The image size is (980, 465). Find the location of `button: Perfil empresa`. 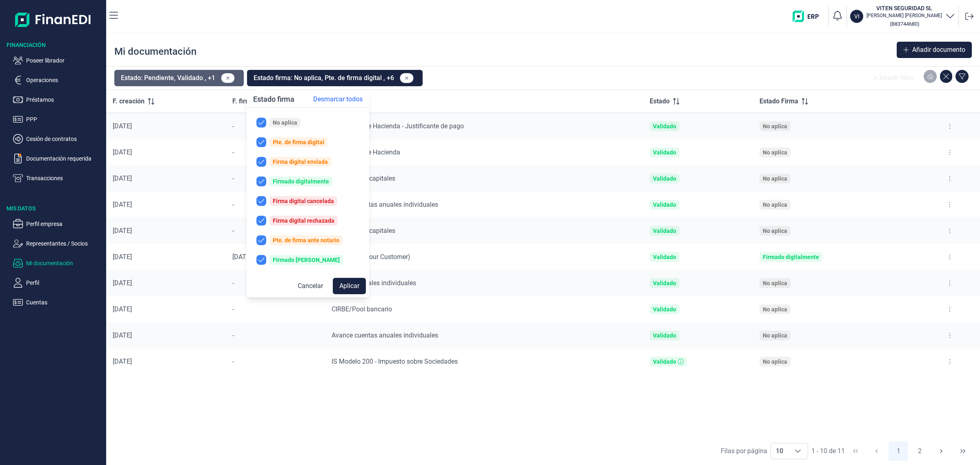

button: Perfil empresa is located at coordinates (58, 224).